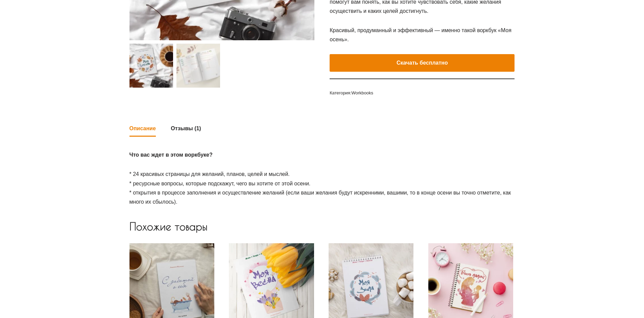 This screenshot has height=318, width=644. Describe the element at coordinates (422, 63) in the screenshot. I see `button: Скачать бесплатно` at that location.